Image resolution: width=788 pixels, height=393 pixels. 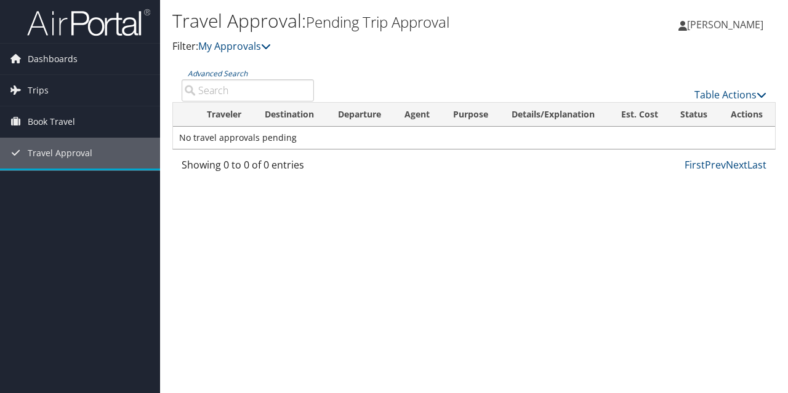 I want to click on th: Departure: activate to sort column ascending, so click(x=360, y=114).